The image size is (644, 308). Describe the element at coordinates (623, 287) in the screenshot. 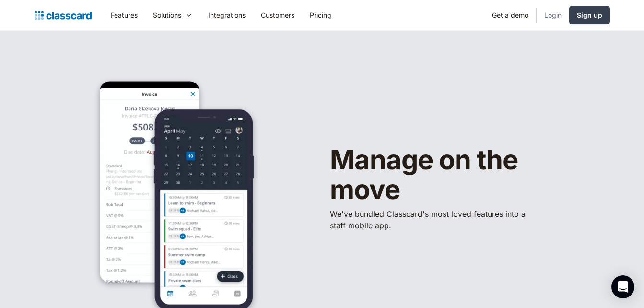

I see `div: Open Intercom Messenger` at that location.